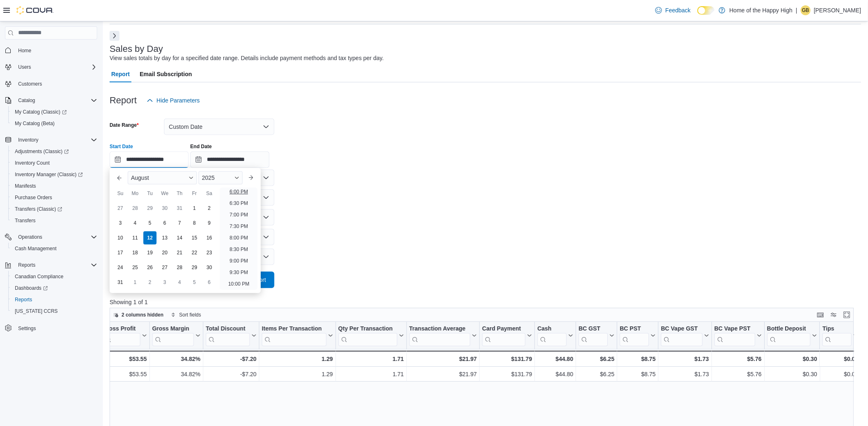  I want to click on a: Home, so click(24, 51).